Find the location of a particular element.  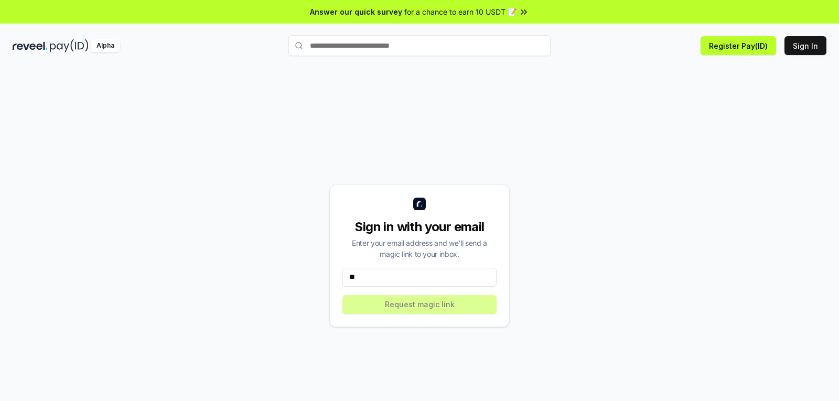

button: Sign In is located at coordinates (806, 46).